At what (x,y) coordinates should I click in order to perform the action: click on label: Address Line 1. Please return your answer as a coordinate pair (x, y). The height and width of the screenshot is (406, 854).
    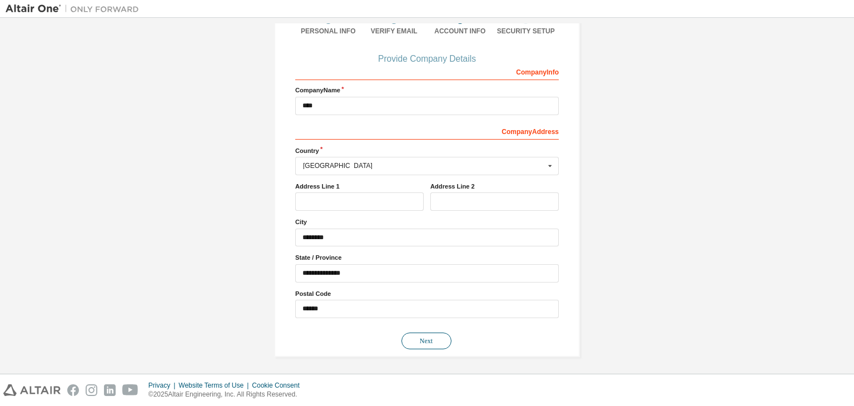
    Looking at the image, I should click on (359, 186).